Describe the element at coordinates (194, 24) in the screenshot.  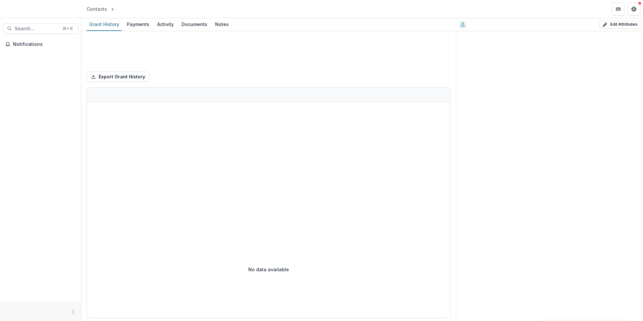
I see `div: Documents` at that location.